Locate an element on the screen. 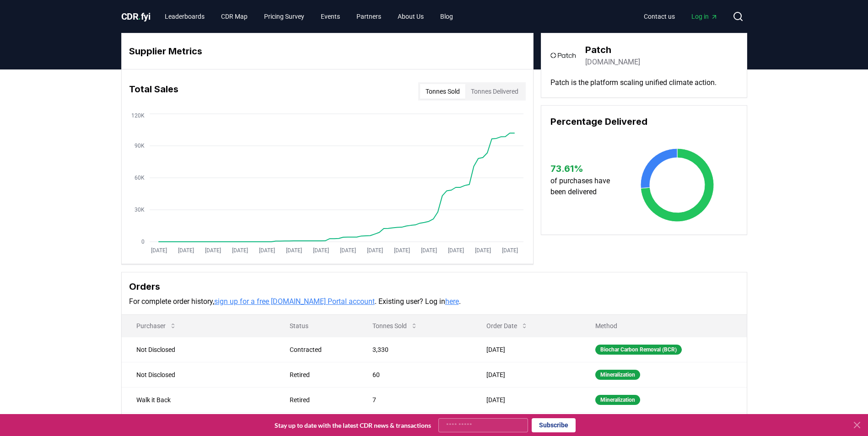 The image size is (868, 436). h3: Percentage Delivered is located at coordinates (644, 122).